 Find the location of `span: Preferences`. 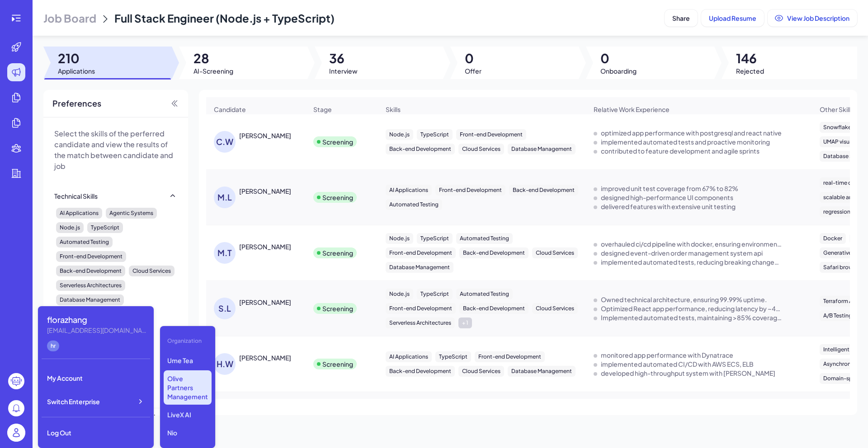

span: Preferences is located at coordinates (77, 104).